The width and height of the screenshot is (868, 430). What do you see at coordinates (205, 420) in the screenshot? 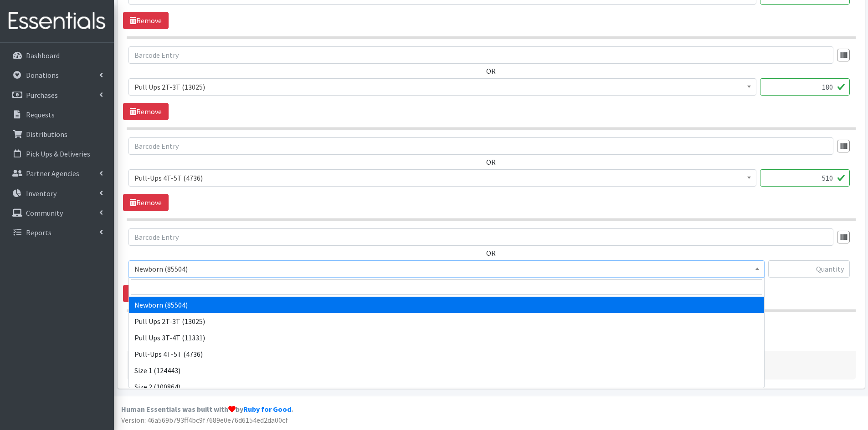
I see `span: Version: 46a569b793ff4bc9f7689e0e76d6154ed2da00cf` at bounding box center [205, 420].